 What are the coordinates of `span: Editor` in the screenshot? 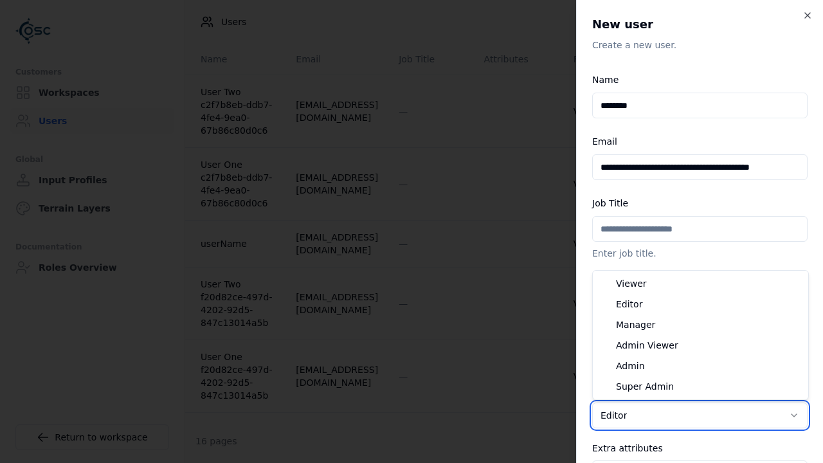 It's located at (629, 304).